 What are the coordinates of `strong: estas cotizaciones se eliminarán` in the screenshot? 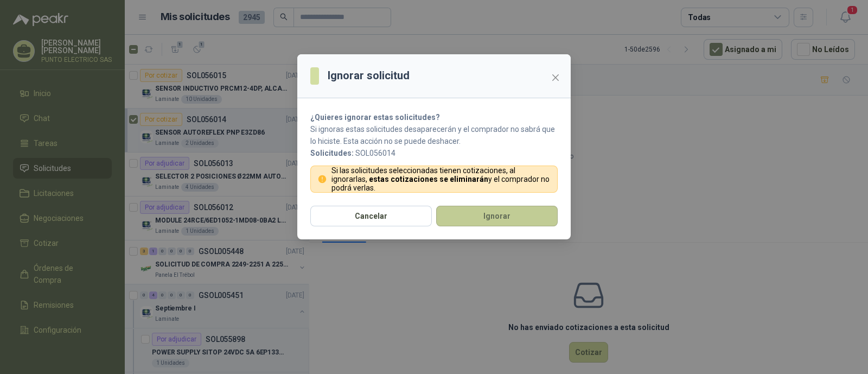 It's located at (429, 179).